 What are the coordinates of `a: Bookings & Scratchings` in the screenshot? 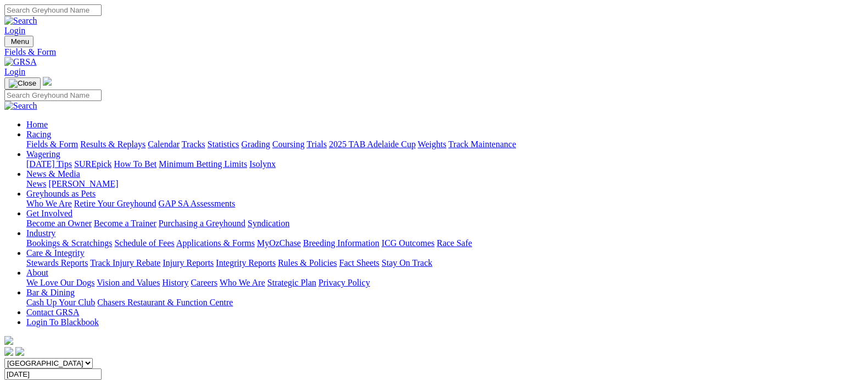 It's located at (69, 243).